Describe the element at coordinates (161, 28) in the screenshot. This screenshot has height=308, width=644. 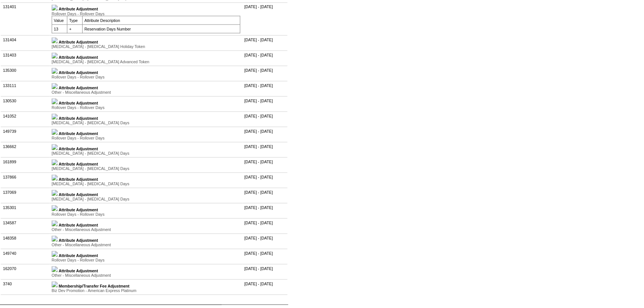
I see `td: Reservation Days Number` at that location.